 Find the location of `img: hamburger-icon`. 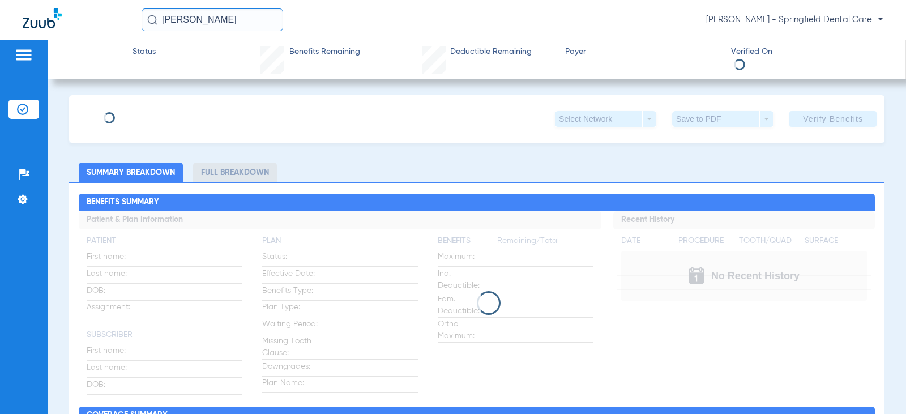

img: hamburger-icon is located at coordinates (24, 55).